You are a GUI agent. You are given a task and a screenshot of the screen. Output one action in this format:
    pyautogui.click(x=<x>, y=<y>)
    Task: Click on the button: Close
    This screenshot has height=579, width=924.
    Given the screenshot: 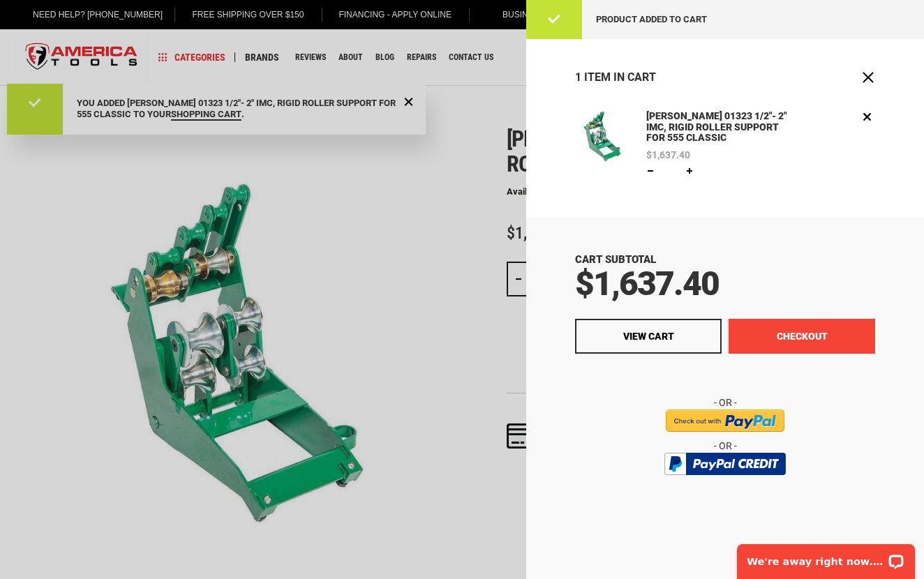 What is the action you would take?
    pyautogui.click(x=868, y=77)
    